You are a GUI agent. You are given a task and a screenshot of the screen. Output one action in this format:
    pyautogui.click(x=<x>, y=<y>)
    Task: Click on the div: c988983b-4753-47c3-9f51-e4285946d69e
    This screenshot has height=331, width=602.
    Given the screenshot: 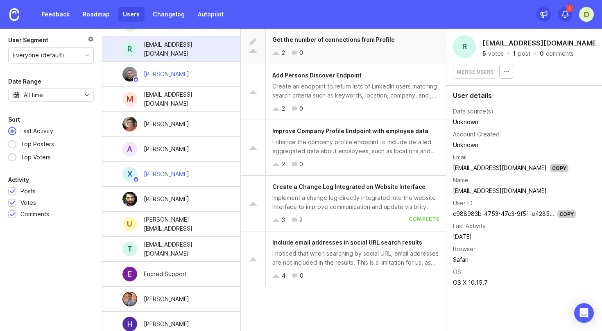 What is the action you would take?
    pyautogui.click(x=503, y=214)
    